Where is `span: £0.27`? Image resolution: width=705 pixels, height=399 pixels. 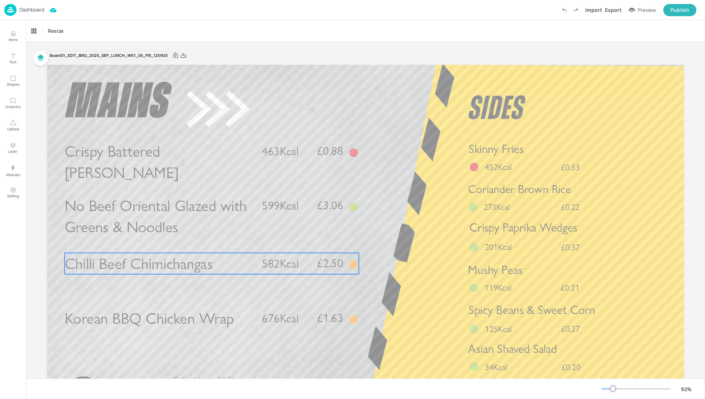 span: £0.27 is located at coordinates (571, 328).